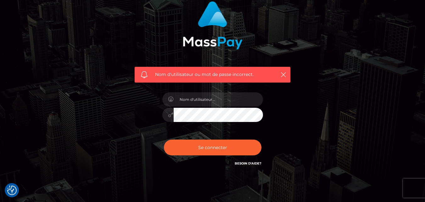 This screenshot has width=425, height=202. I want to click on img: Connexion MassPay, so click(213, 25).